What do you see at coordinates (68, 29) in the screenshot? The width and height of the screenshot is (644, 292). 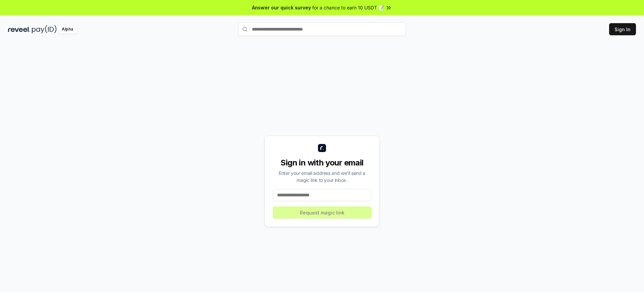 I see `div: Alpha` at bounding box center [68, 29].